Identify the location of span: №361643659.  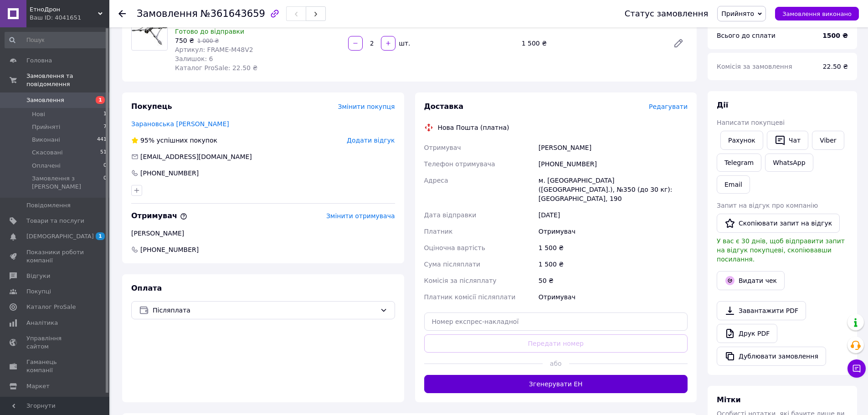
(233, 14).